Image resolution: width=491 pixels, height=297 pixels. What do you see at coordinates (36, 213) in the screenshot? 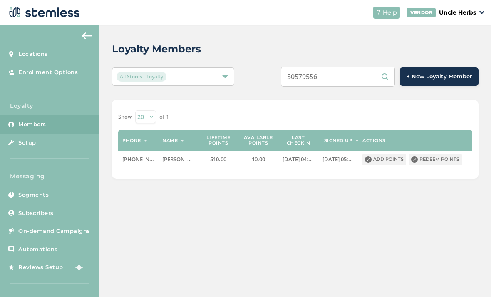
I see `span: Subscribers` at bounding box center [36, 213].